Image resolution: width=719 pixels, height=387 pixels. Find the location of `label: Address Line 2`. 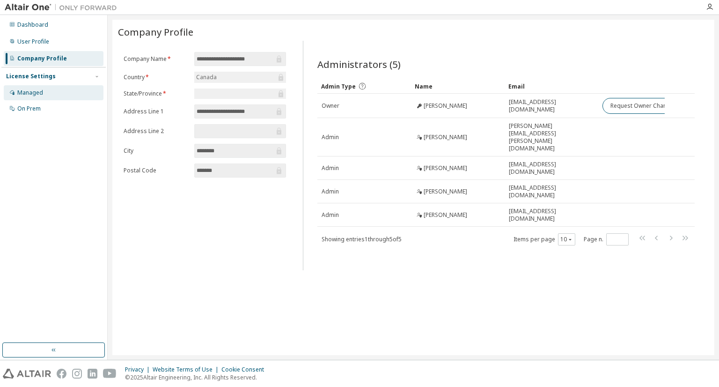

label: Address Line 2 is located at coordinates (156, 131).